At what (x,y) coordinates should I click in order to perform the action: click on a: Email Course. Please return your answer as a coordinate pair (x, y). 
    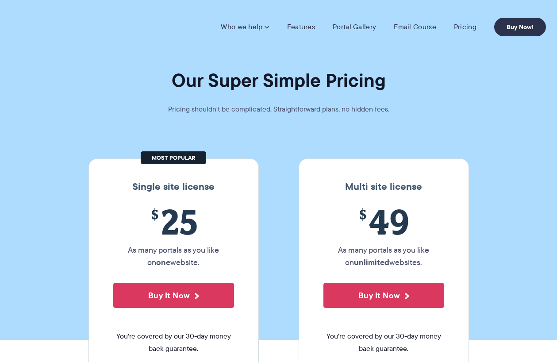
    Looking at the image, I should click on (415, 27).